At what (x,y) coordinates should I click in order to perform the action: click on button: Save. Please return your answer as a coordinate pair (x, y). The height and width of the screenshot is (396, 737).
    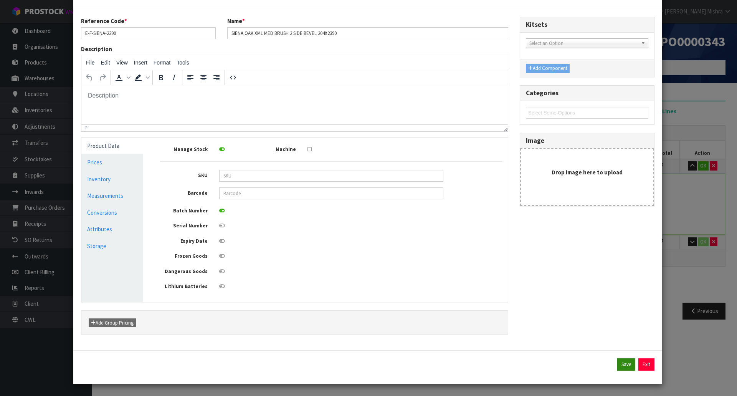
    Looking at the image, I should click on (626, 364).